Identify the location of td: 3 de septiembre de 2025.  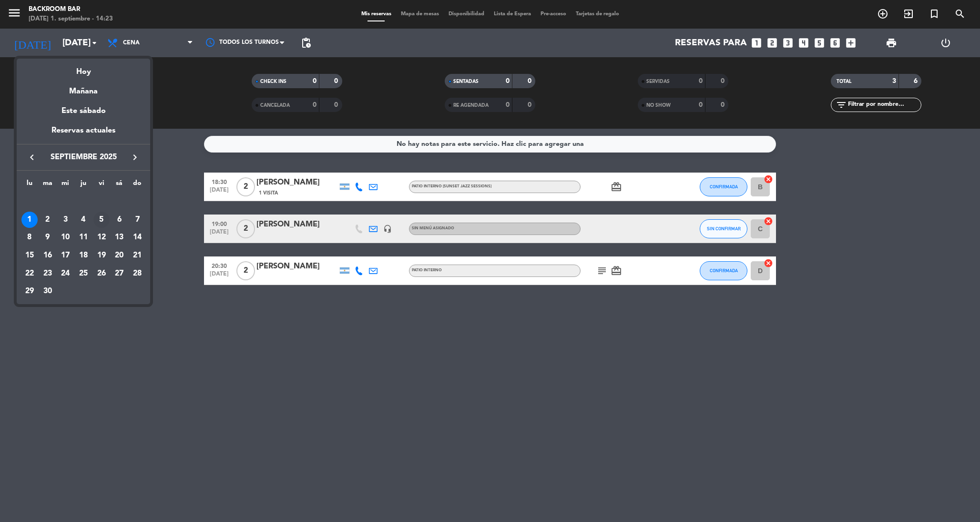
(66, 220).